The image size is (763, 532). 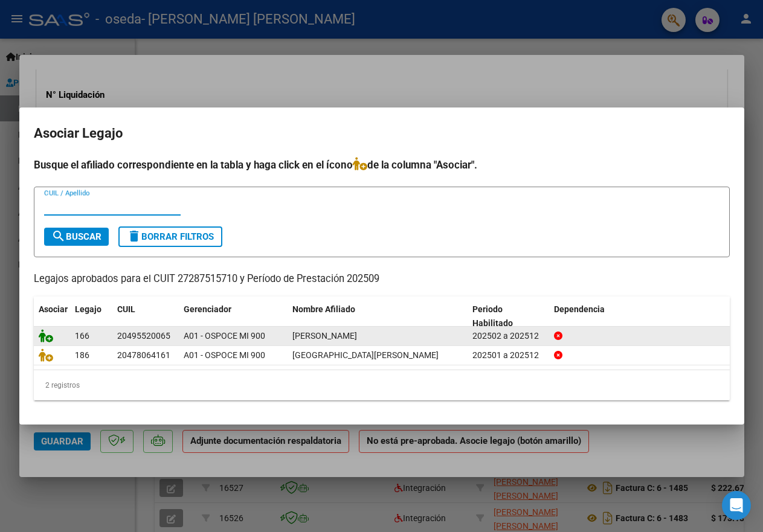 I want to click on datatable-header-cell: Periodo Habilitado, so click(x=508, y=317).